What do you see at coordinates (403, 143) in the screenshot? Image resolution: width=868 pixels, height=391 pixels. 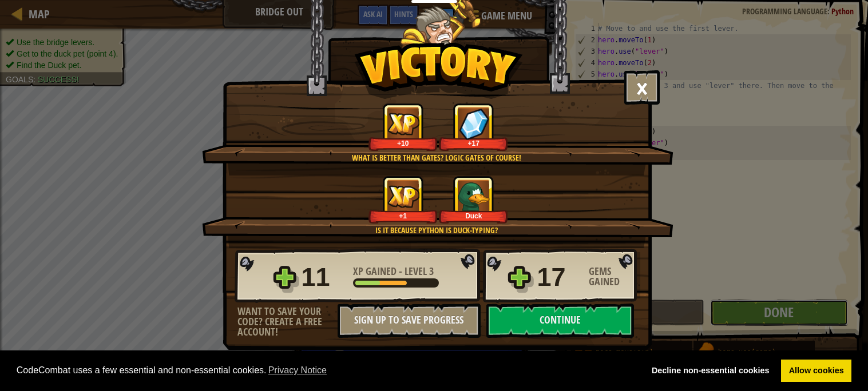 I see `div: +10` at bounding box center [403, 143].